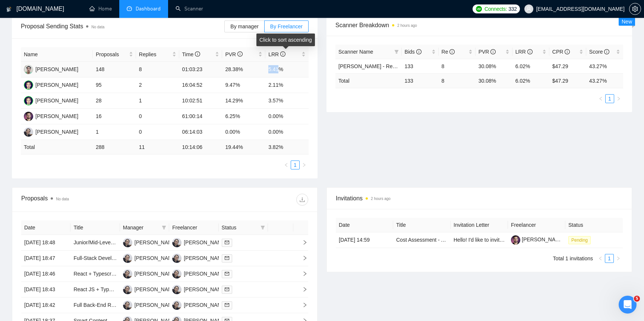 The height and width of the screenshot is (321, 644). I want to click on td: Cost Assessment - Antidetect Browser, so click(422, 240).